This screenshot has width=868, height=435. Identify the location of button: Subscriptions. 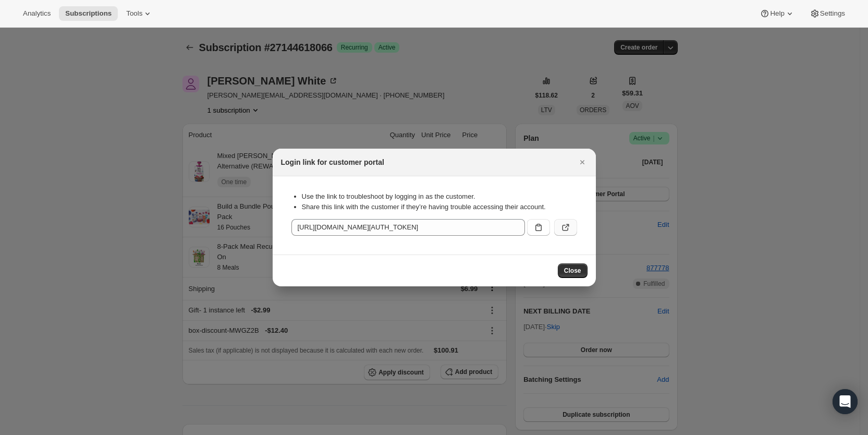
(88, 14).